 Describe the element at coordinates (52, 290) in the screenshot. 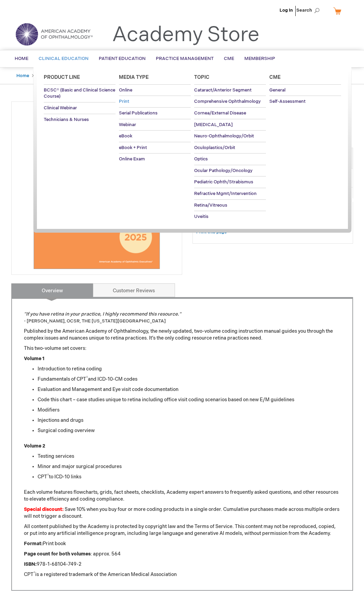

I see `a: Overview` at that location.